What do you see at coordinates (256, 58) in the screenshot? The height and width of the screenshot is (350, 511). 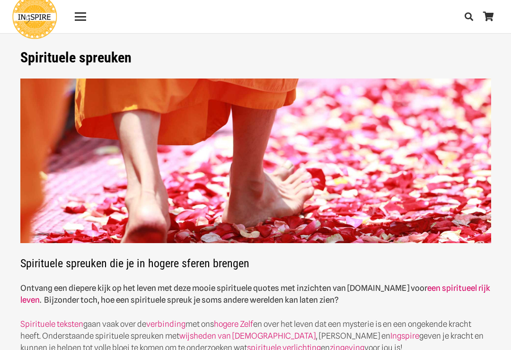 I see `h1: Spirituele spreuken` at bounding box center [256, 58].